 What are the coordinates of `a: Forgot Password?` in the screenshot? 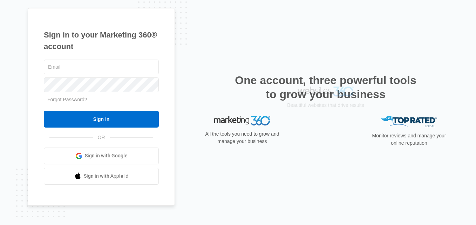 It's located at (67, 100).